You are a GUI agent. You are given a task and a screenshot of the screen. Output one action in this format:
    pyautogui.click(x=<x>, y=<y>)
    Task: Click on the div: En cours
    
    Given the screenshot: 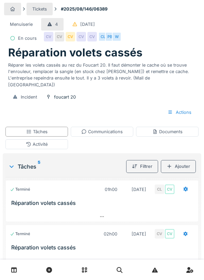 What is the action you would take?
    pyautogui.click(x=27, y=38)
    